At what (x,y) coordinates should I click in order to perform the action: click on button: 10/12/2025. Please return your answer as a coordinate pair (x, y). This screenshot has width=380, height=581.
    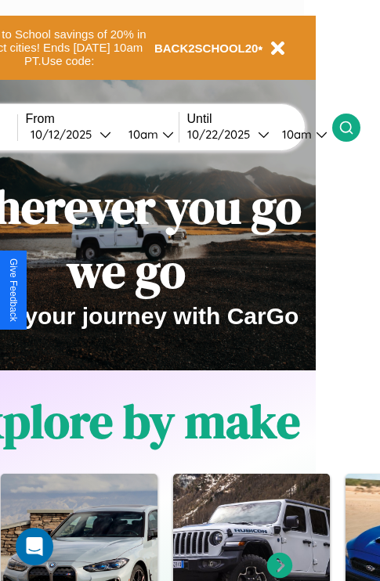
    Looking at the image, I should click on (70, 134).